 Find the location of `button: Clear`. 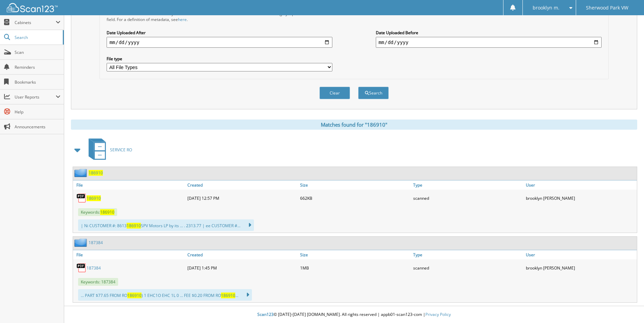

button: Clear is located at coordinates (335, 93).